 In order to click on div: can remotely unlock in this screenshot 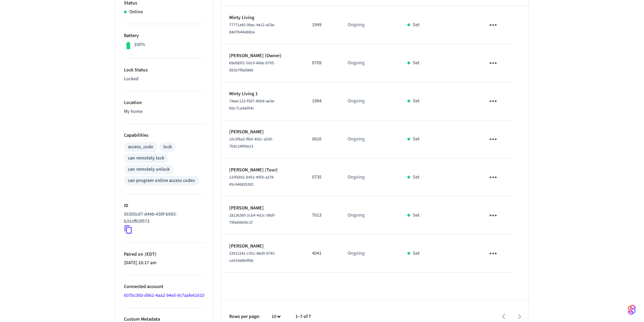, I will do `click(149, 169)`.